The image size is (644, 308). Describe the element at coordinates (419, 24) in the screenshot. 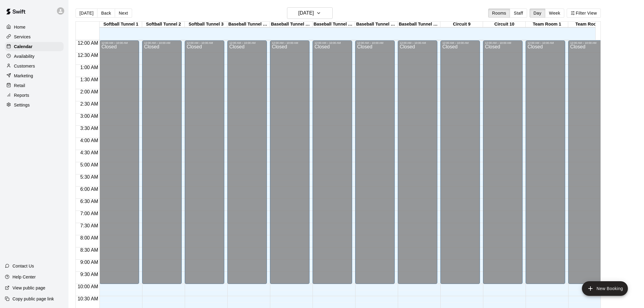

I see `div: Baseball Tunnel 8 (Mound)` at that location.